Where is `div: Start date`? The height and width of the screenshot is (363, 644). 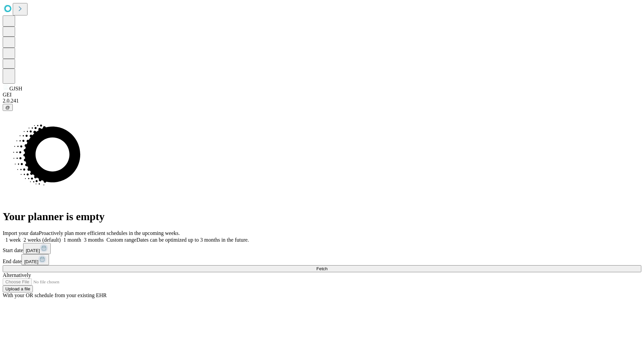 div: Start date is located at coordinates (322, 248).